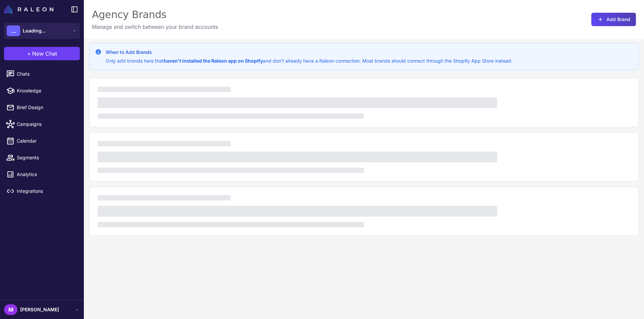 The width and height of the screenshot is (644, 319). What do you see at coordinates (155, 27) in the screenshot?
I see `p: Manage and switch between your brand accounts` at bounding box center [155, 27].